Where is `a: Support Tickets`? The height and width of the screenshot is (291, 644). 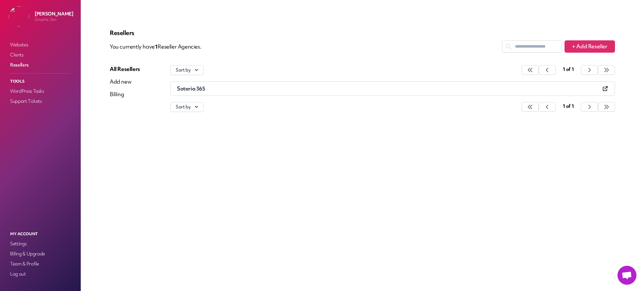
a: Support Tickets is located at coordinates (41, 101).